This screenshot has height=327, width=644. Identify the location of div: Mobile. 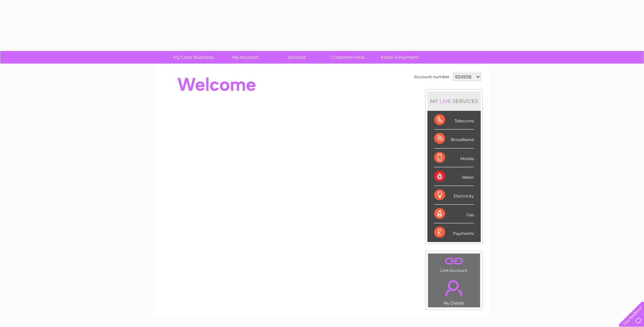
(454, 157).